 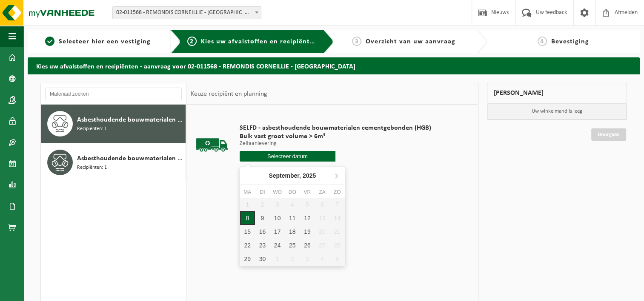 I want to click on div: wo, so click(x=277, y=192).